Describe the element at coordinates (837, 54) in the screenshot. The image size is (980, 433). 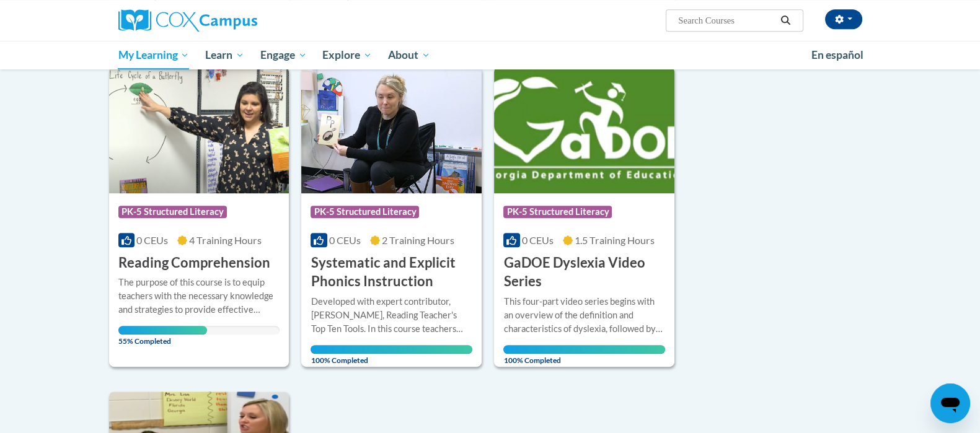
I see `span: En español` at that location.